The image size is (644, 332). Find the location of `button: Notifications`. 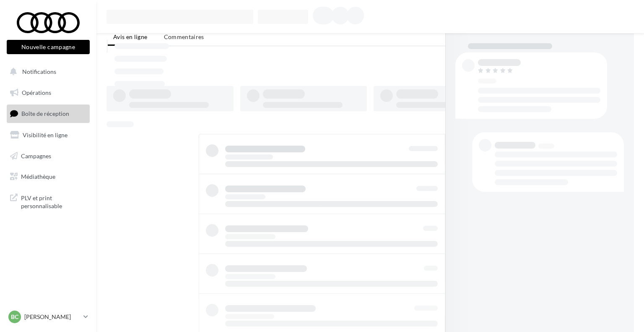

button: Notifications is located at coordinates (47, 71).